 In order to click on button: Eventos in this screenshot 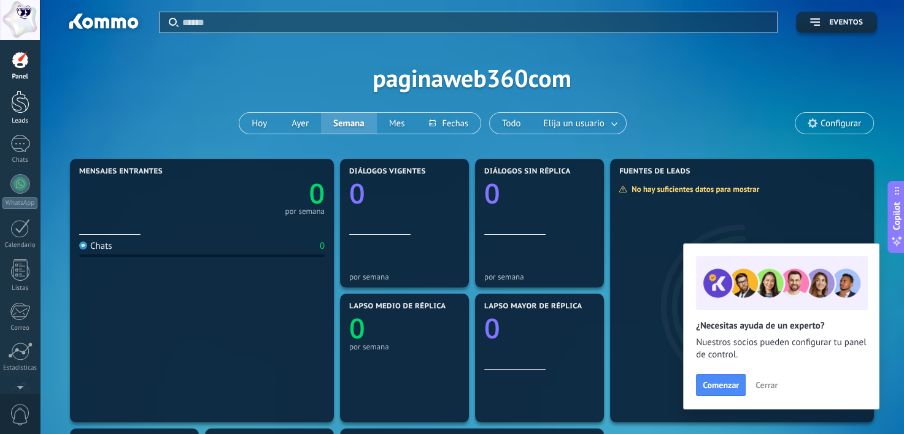, I will do `click(836, 22)`.